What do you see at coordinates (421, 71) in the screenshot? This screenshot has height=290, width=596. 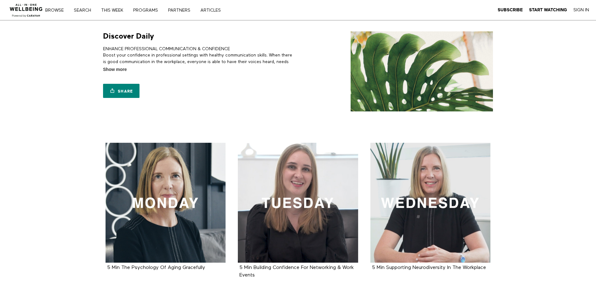 I see `img: Discover Daily` at bounding box center [421, 71].